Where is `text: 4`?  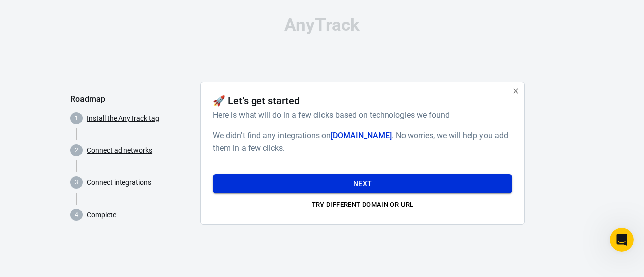
text: 4 is located at coordinates (76, 215).